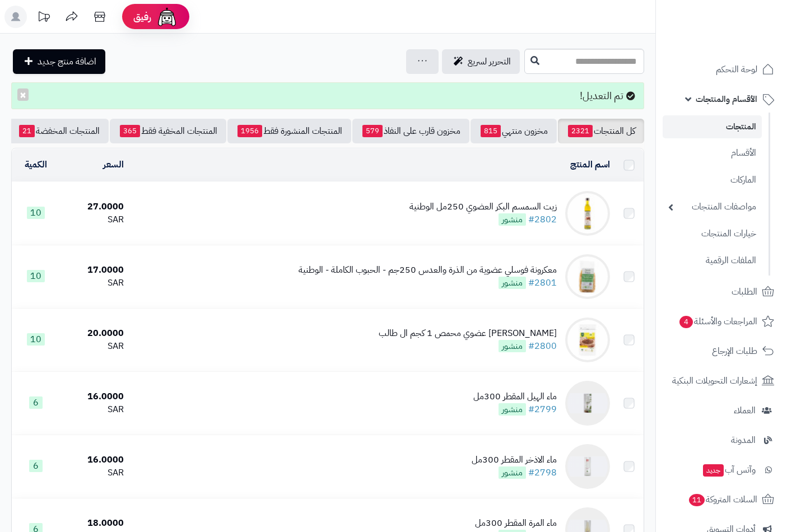 This screenshot has width=787, height=532. What do you see at coordinates (36, 165) in the screenshot?
I see `a: الكمية` at bounding box center [36, 165].